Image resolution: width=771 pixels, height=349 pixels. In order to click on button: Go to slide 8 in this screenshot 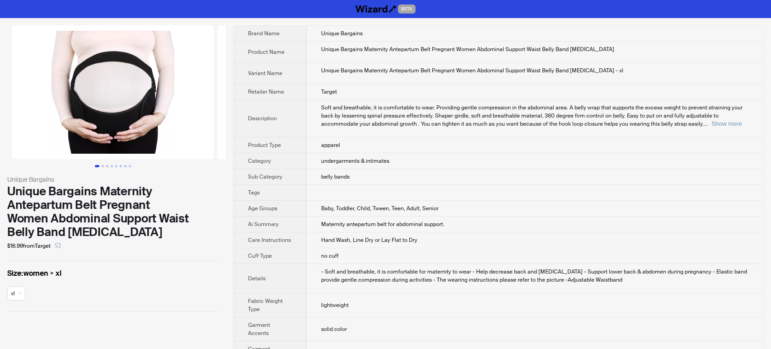, I will do `click(130, 166)`.